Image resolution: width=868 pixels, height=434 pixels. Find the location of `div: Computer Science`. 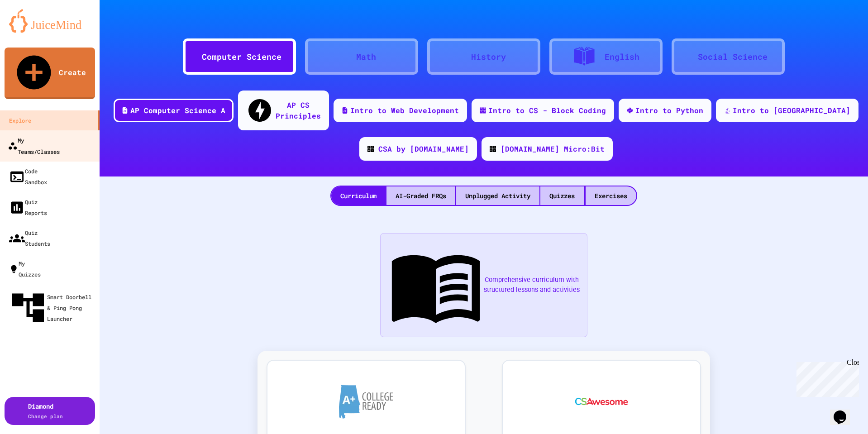

div: Computer Science is located at coordinates (242, 57).